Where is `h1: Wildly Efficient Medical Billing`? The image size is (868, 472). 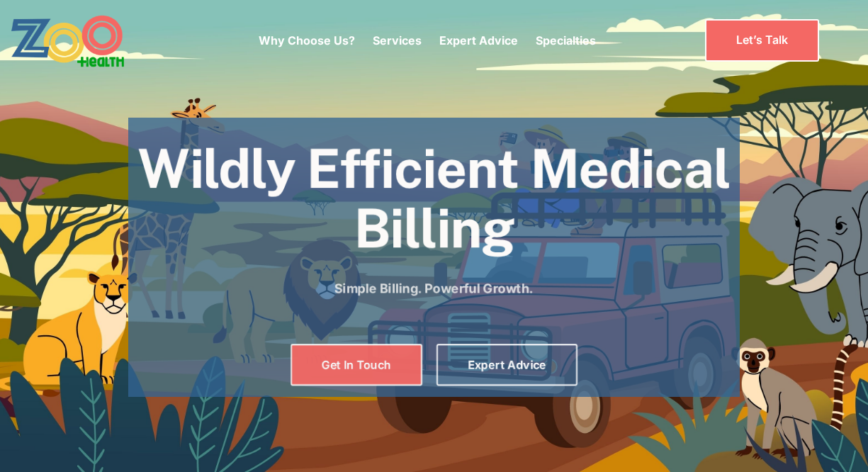
h1: Wildly Efficient Medical Billing is located at coordinates (434, 198).